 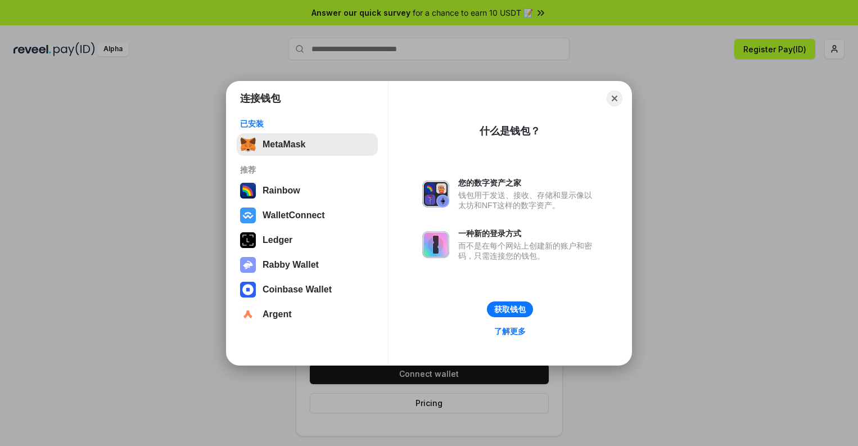 I want to click on div: 钱包用于发送、接收、存储和显示像以太坊和NFT这样的数字资产。, so click(x=528, y=200).